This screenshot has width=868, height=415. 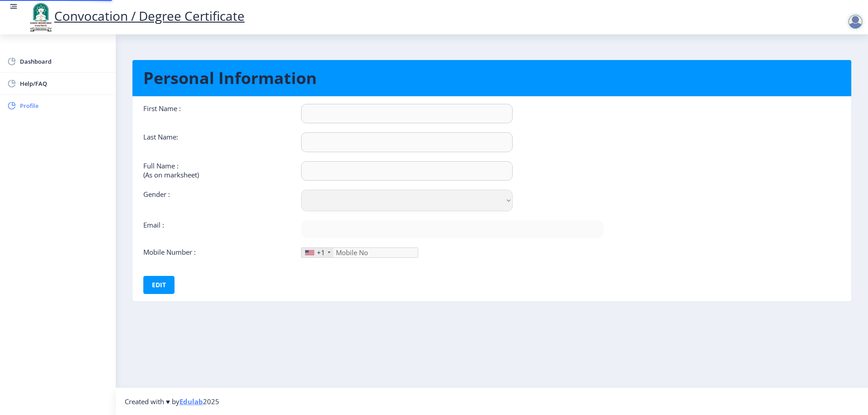 I want to click on a: Edulab, so click(x=191, y=402).